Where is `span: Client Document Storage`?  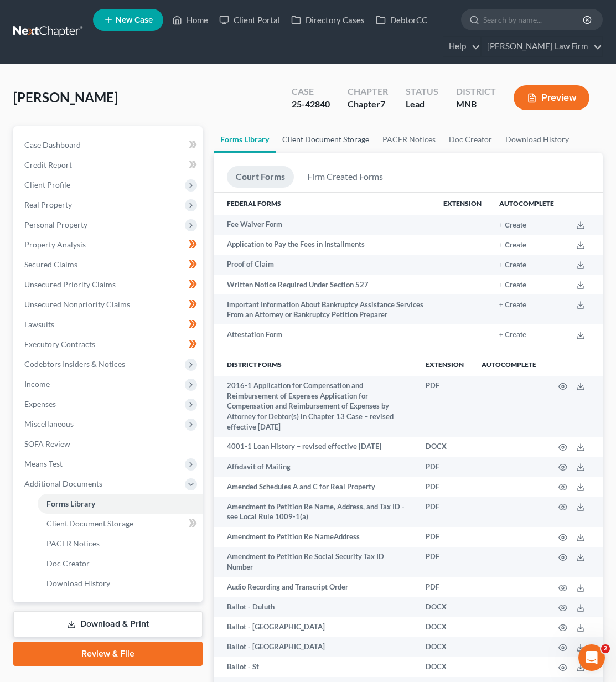 span: Client Document Storage is located at coordinates (89, 523).